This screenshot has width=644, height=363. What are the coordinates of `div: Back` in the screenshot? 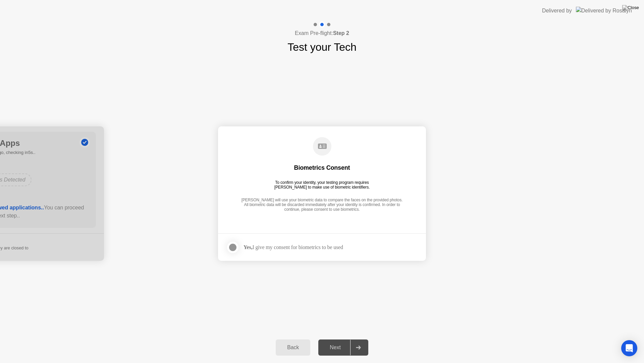 It's located at (293, 347).